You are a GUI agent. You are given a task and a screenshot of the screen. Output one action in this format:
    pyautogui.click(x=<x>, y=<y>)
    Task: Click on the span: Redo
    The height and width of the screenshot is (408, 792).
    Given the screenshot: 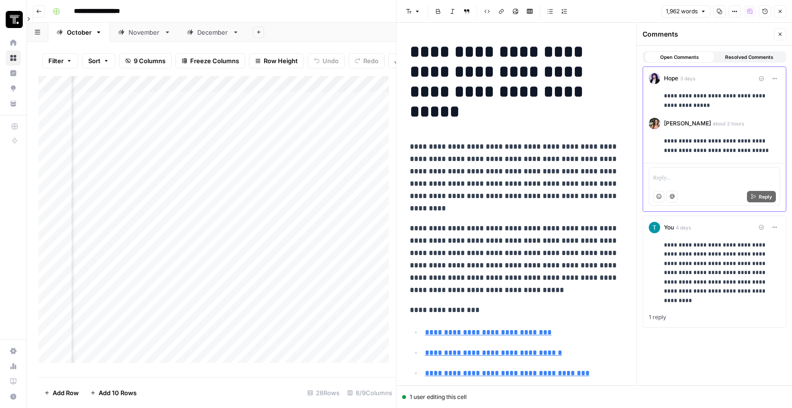 What is the action you would take?
    pyautogui.click(x=371, y=61)
    